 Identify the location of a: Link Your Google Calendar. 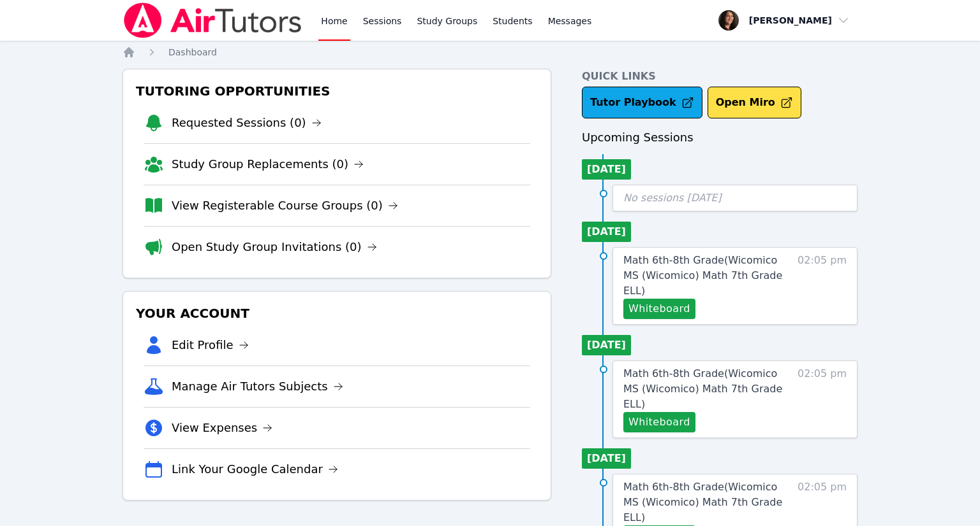
(254, 469).